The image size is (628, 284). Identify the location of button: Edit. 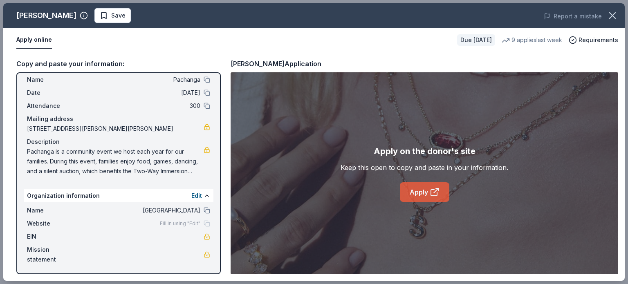
(197, 196).